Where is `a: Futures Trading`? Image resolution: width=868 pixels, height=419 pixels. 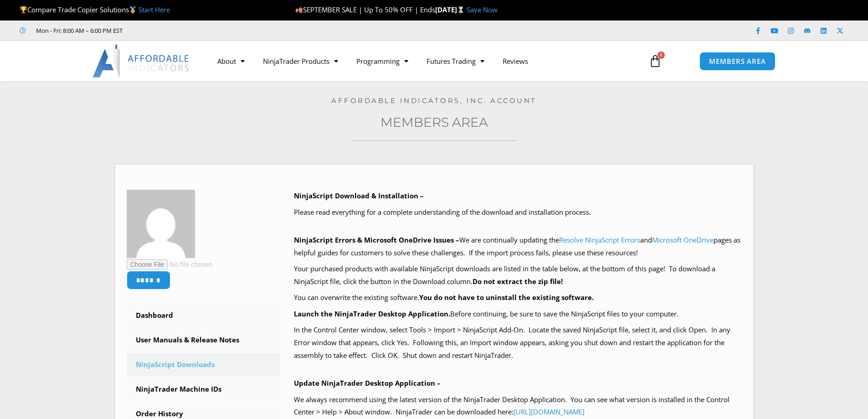 a: Futures Trading is located at coordinates (455, 61).